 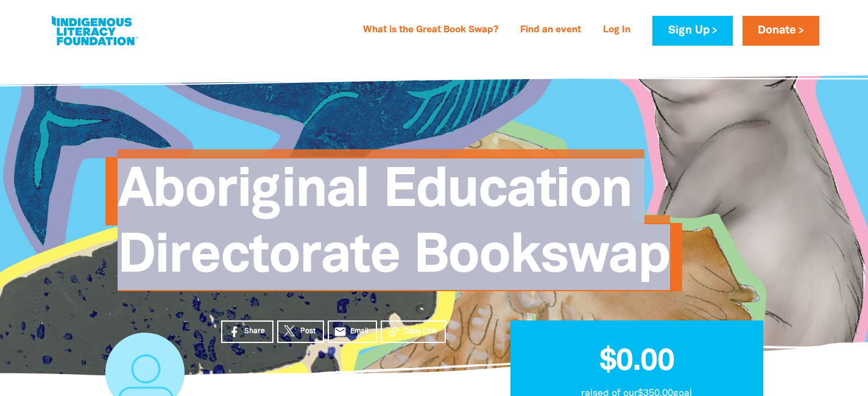 What do you see at coordinates (430, 31) in the screenshot?
I see `a: What is the Great Book Swap?` at bounding box center [430, 31].